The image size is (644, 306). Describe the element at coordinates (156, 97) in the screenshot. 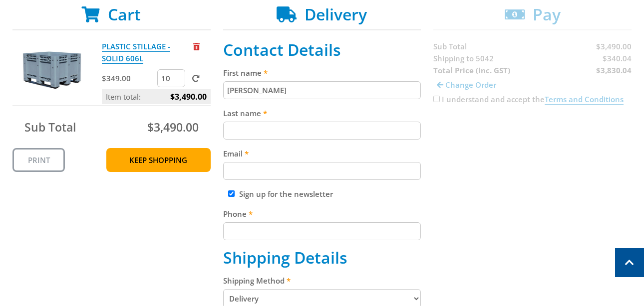

I see `p: Item total:` at that location.